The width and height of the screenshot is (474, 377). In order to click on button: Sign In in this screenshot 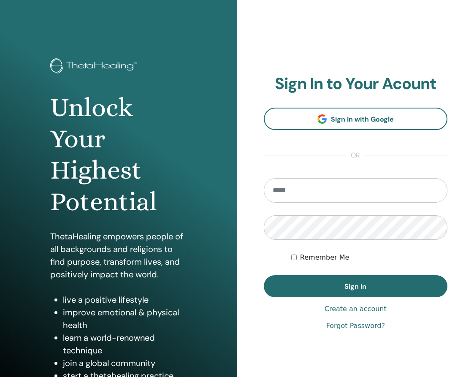, I will do `click(356, 286)`.